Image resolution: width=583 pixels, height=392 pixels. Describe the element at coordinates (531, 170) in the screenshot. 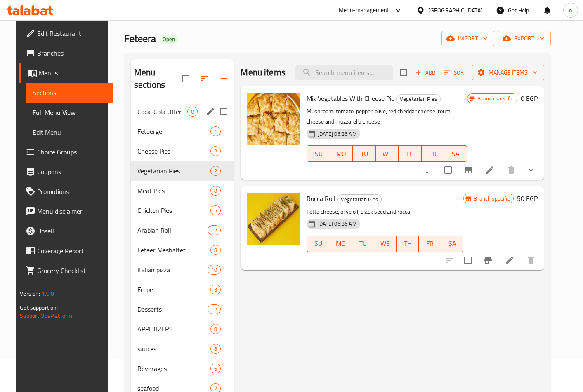

I see `svg: Show Choices` at that location.